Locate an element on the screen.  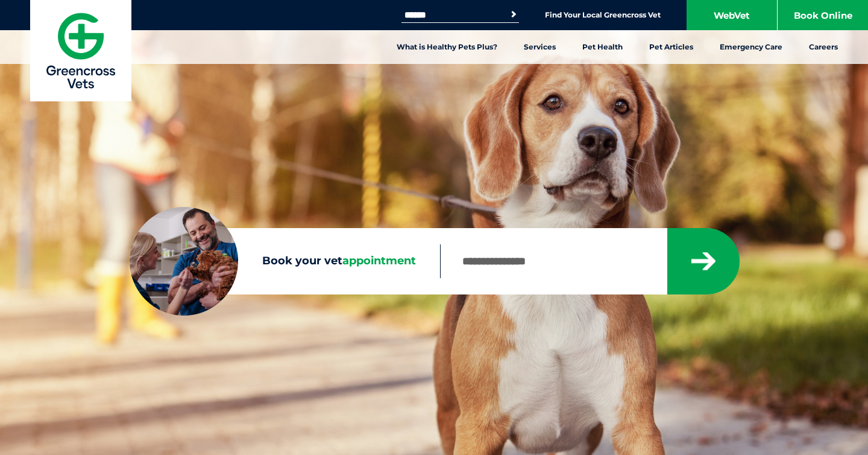
a: Services is located at coordinates (540, 47).